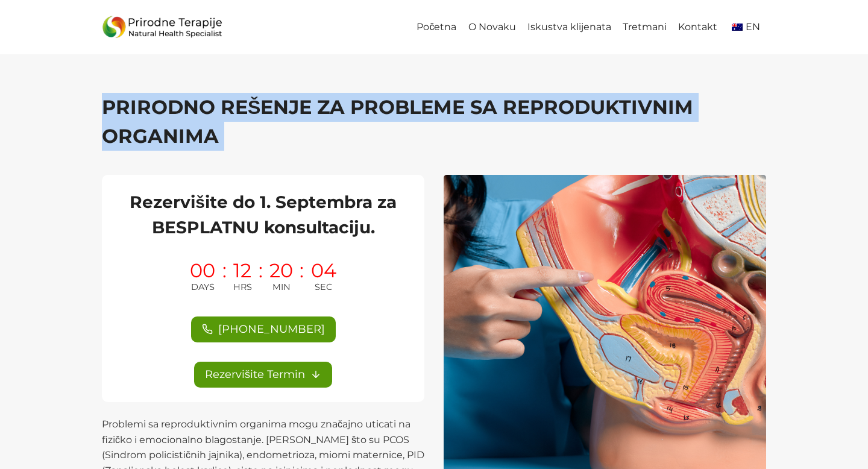  I want to click on span: EN, so click(753, 27).